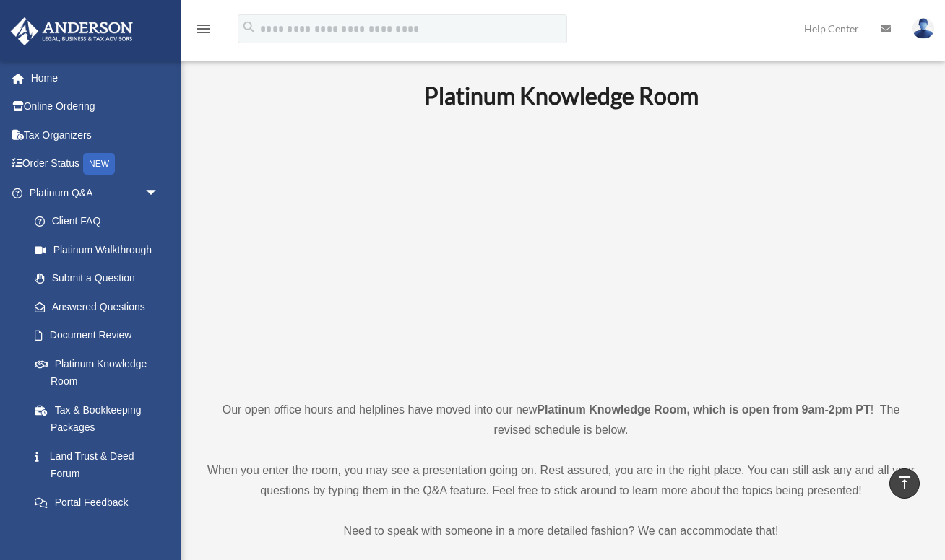  What do you see at coordinates (96, 78) in the screenshot?
I see `a: Home` at bounding box center [96, 78].